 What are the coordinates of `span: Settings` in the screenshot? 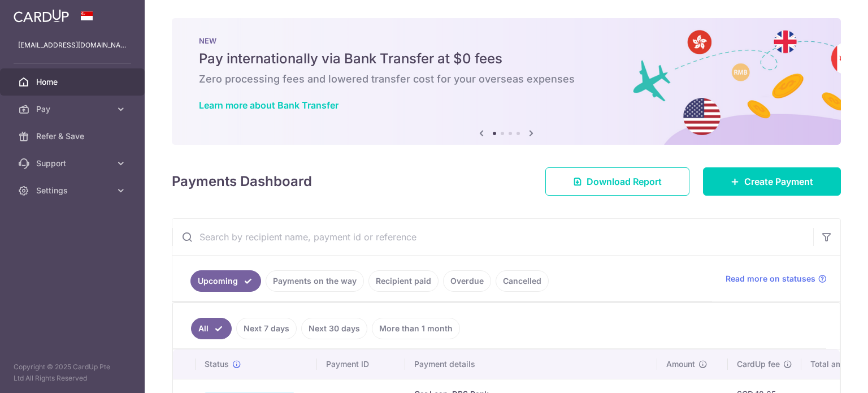 It's located at (74, 191).